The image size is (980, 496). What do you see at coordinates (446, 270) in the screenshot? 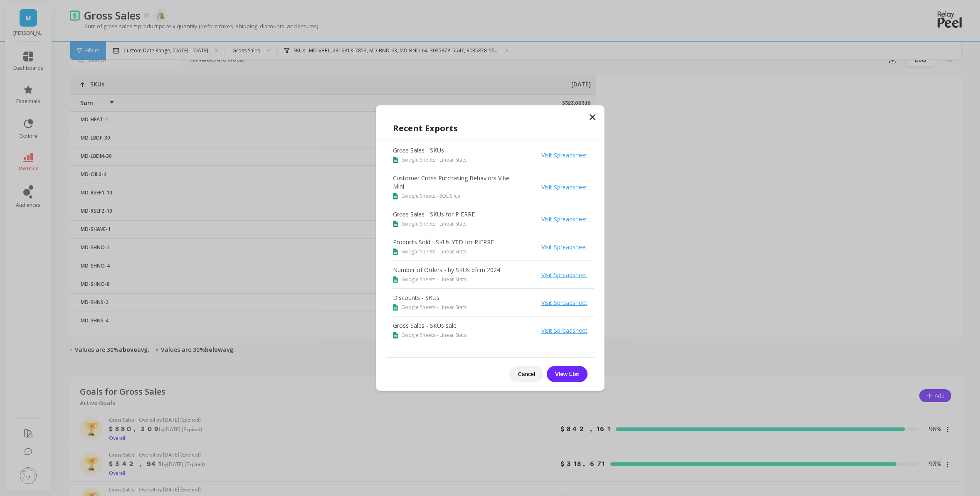
I see `p: Number of Orders - by SKUs bfcm 2024` at bounding box center [446, 270].